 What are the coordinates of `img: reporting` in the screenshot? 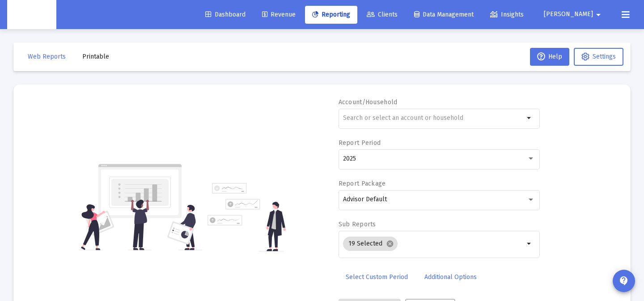 It's located at (140, 207).